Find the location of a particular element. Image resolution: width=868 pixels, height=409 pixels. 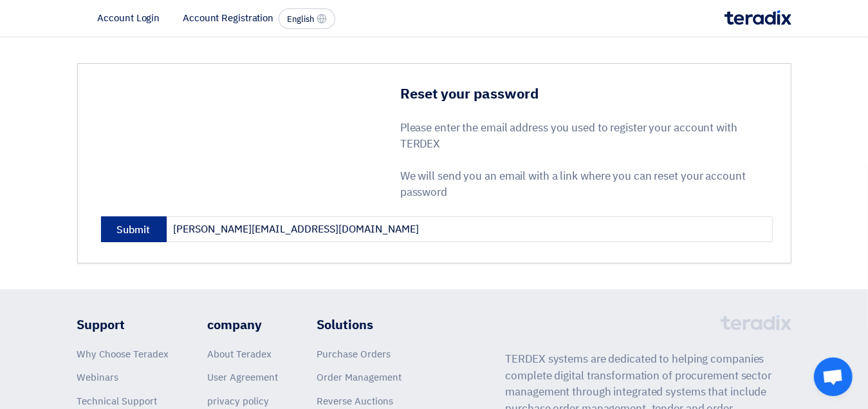

p: Please enter the email address you used to register your account with TERDEX is located at coordinates (586, 136).